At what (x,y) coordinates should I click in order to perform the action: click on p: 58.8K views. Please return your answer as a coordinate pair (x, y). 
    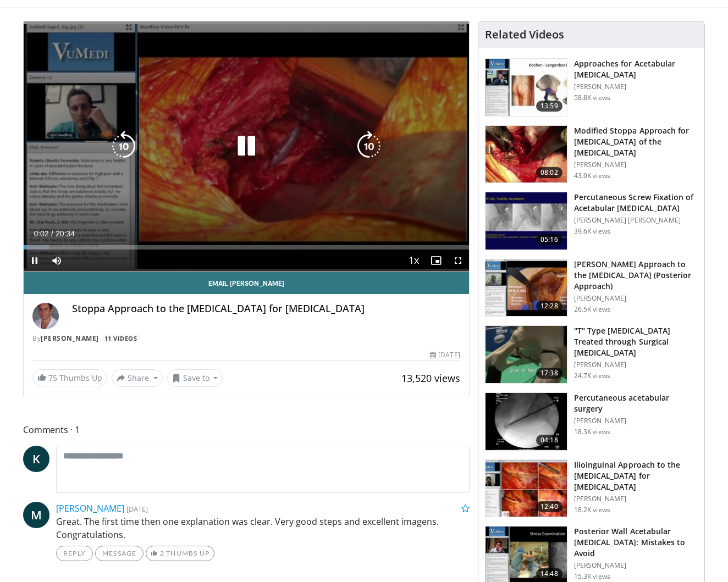
    Looking at the image, I should click on (592, 98).